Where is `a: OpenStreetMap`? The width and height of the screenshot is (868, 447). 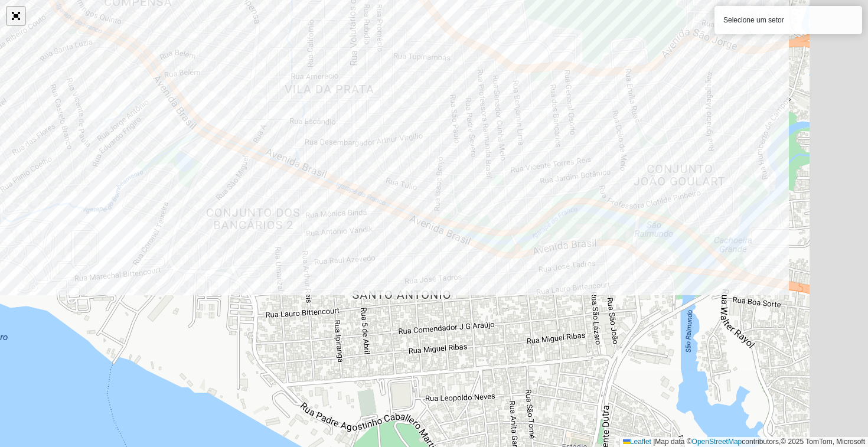
a: OpenStreetMap is located at coordinates (716, 442).